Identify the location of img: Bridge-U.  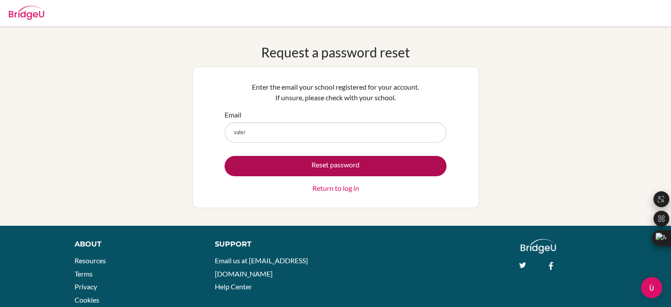
(26, 13).